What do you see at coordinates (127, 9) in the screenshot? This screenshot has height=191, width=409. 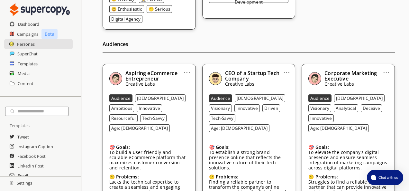 I see `button: 😄 Enthusiastic` at bounding box center [127, 9].